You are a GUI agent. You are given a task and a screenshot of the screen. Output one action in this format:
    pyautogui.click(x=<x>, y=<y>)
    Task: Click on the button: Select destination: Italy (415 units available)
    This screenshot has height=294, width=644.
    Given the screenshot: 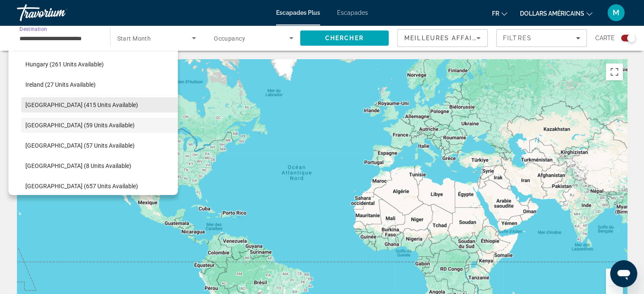 What is the action you would take?
    pyautogui.click(x=99, y=105)
    